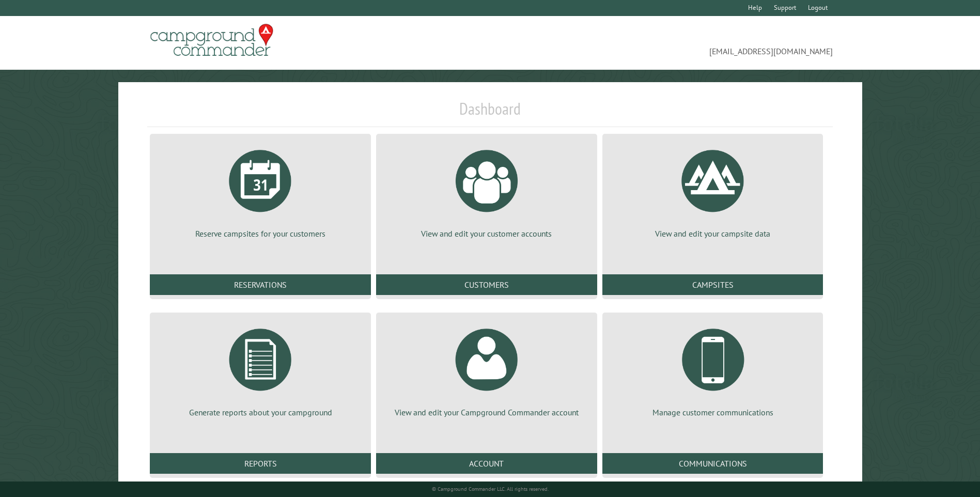  Describe the element at coordinates (487, 370) in the screenshot. I see `a: View and edit your Campground Commander account` at that location.